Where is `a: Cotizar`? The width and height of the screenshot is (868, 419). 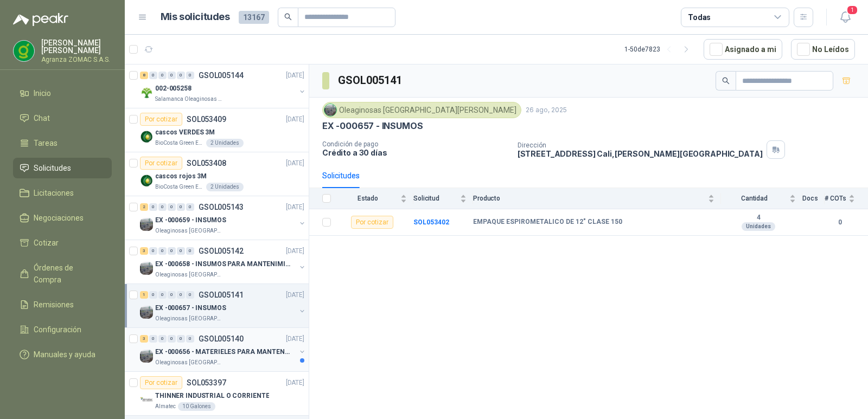
a: Cotizar is located at coordinates (62, 243).